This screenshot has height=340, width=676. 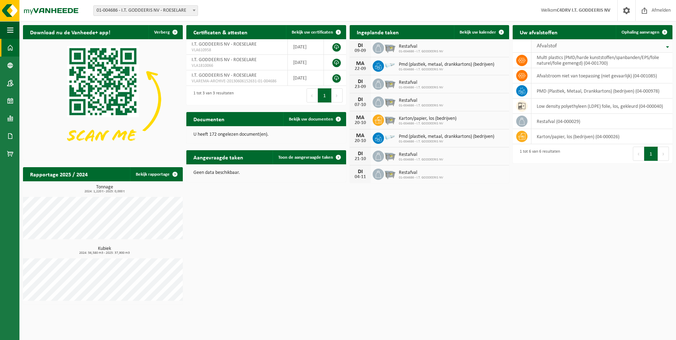 I want to click on strong: C4DRV I.T. GODDEERIS NV, so click(x=583, y=10).